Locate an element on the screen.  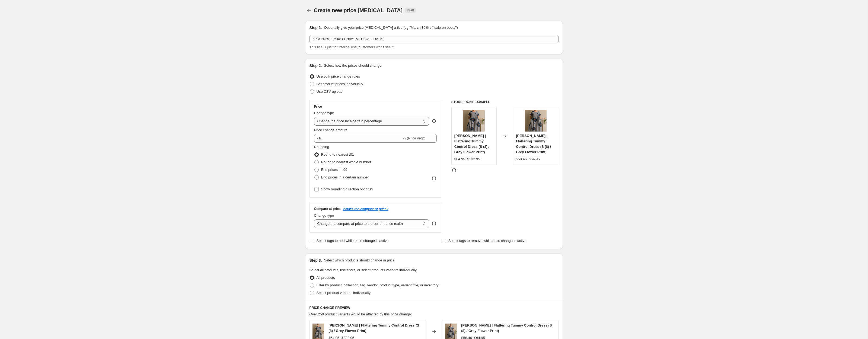
input: 30% off holiday sale is located at coordinates (434, 39).